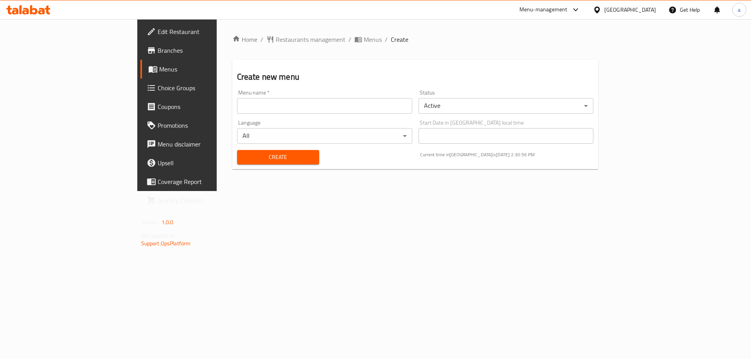 The image size is (751, 359). What do you see at coordinates (159, 236) in the screenshot?
I see `span: Get support on:` at bounding box center [159, 236].